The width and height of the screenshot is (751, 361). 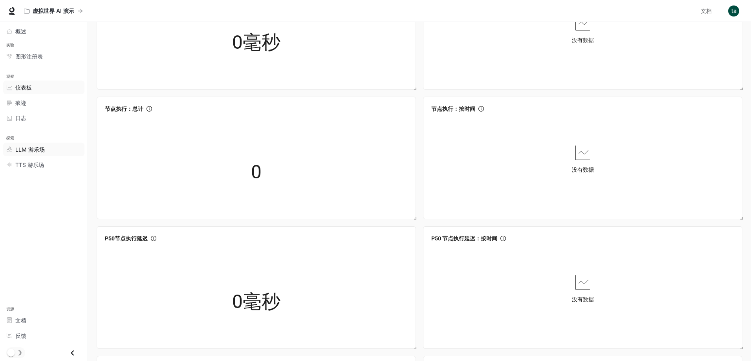 I want to click on font: 实验, so click(x=10, y=45).